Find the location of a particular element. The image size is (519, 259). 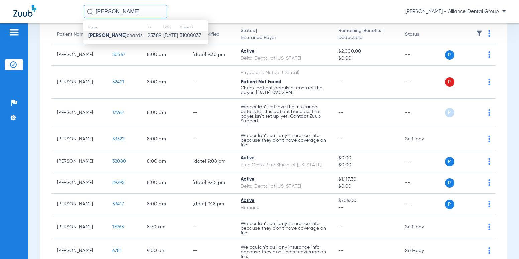

div: Humana is located at coordinates (284, 208).